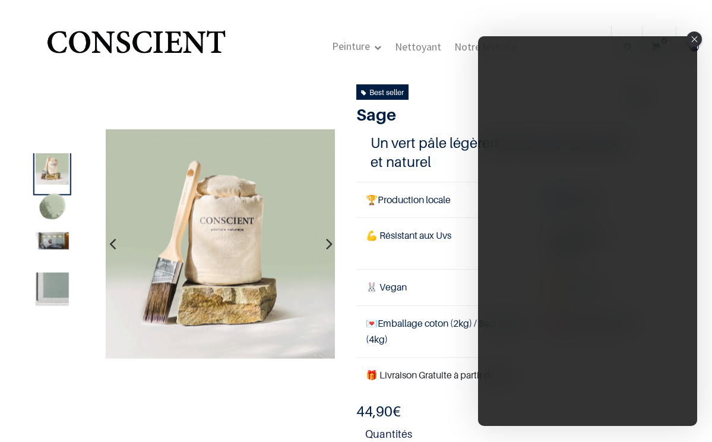  What do you see at coordinates (502, 152) in the screenshot?
I see `h4: Un vert pâle légèrement bleuté, apaisant et naturel` at bounding box center [502, 152].